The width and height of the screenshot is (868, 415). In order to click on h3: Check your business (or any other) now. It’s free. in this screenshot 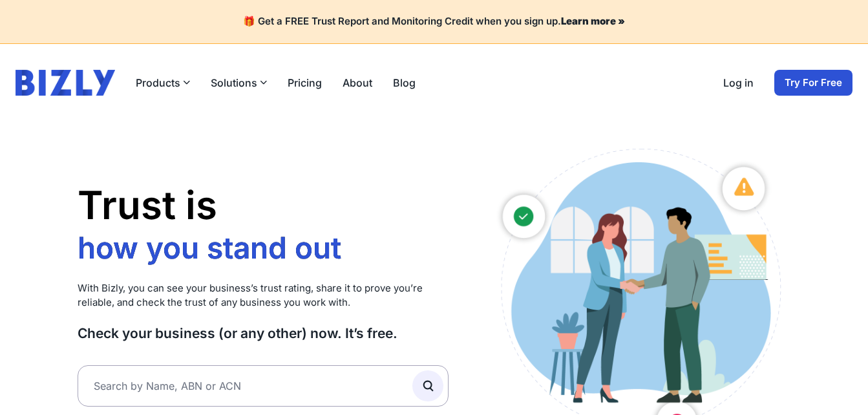, I will do `click(264, 333)`.